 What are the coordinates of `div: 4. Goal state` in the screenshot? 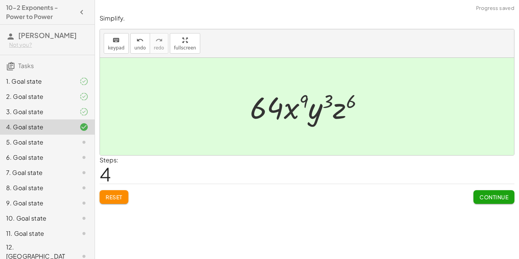 It's located at (36, 127).